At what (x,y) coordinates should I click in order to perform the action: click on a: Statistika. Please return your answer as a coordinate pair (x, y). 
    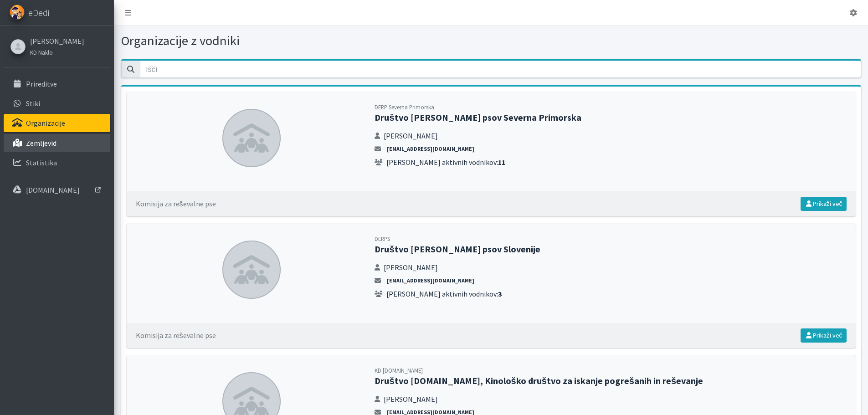
    Looking at the image, I should click on (57, 162).